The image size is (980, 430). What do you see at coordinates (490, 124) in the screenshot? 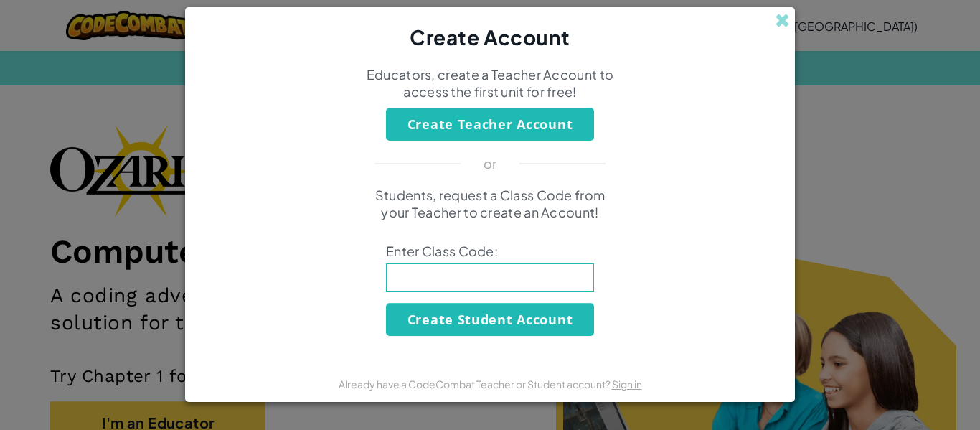
I see `button: Create Teacher Account` at bounding box center [490, 124].